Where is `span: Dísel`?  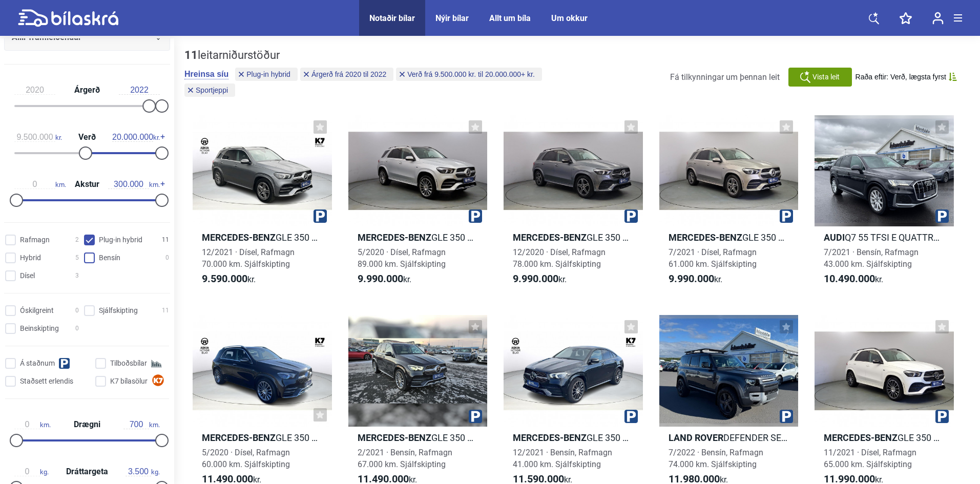
span: Dísel is located at coordinates (27, 276).